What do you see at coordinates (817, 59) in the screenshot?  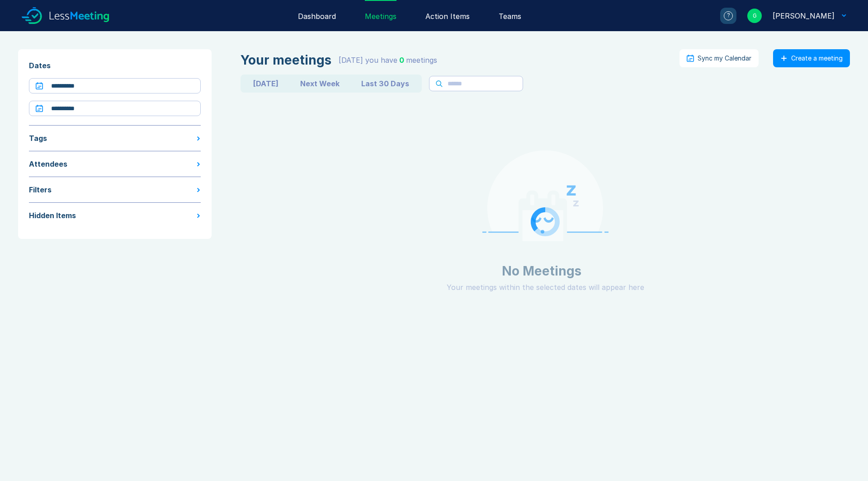 I see `div: Create a meeting` at bounding box center [817, 59].